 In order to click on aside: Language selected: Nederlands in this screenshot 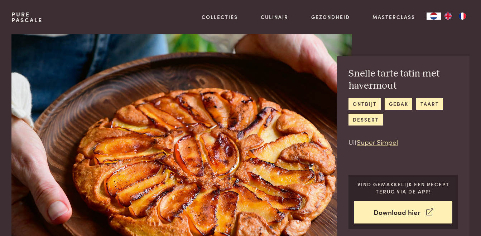, I will do `click(448, 16)`.